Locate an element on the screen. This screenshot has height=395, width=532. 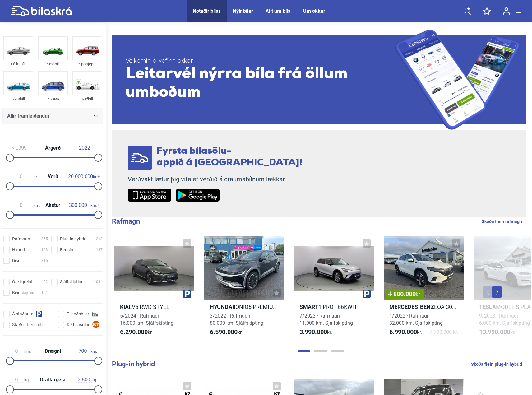
span: 355 is located at coordinates (44, 239).